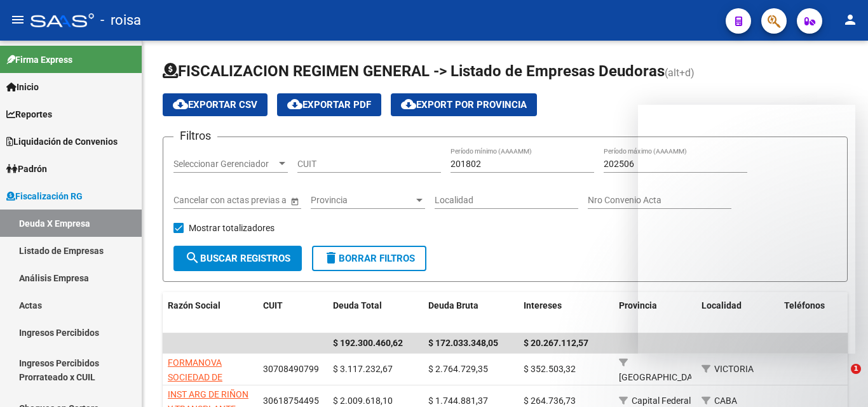  What do you see at coordinates (293, 313) in the screenshot?
I see `datatable-header-cell: CUIT` at bounding box center [293, 313].